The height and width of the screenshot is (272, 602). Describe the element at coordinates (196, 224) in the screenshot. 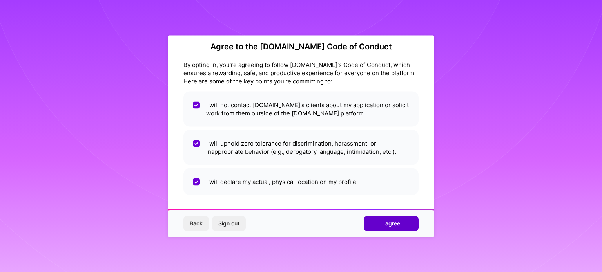

I see `span: Back` at that location.